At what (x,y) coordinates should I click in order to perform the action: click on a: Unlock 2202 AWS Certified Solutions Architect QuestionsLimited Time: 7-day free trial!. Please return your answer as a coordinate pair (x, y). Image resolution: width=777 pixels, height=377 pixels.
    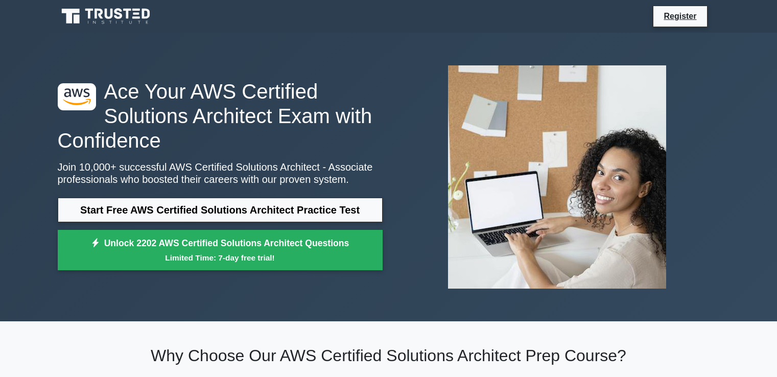
    Looking at the image, I should click on (220, 250).